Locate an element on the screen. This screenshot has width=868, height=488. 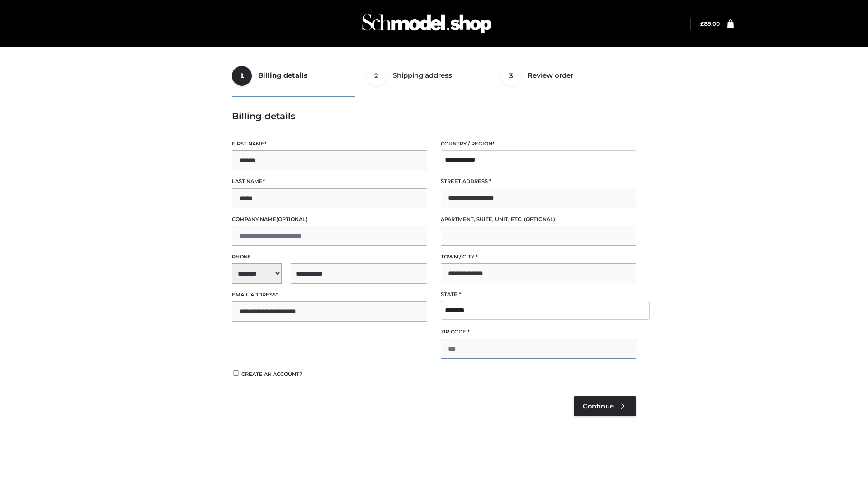
a: Schmodel Admin 964 is located at coordinates (426, 24).